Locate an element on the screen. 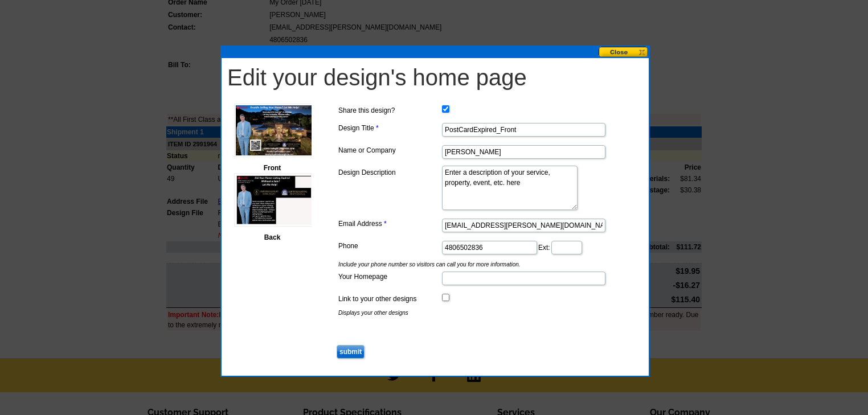 The width and height of the screenshot is (868, 415). label: Link to your other designs is located at coordinates (389, 299).